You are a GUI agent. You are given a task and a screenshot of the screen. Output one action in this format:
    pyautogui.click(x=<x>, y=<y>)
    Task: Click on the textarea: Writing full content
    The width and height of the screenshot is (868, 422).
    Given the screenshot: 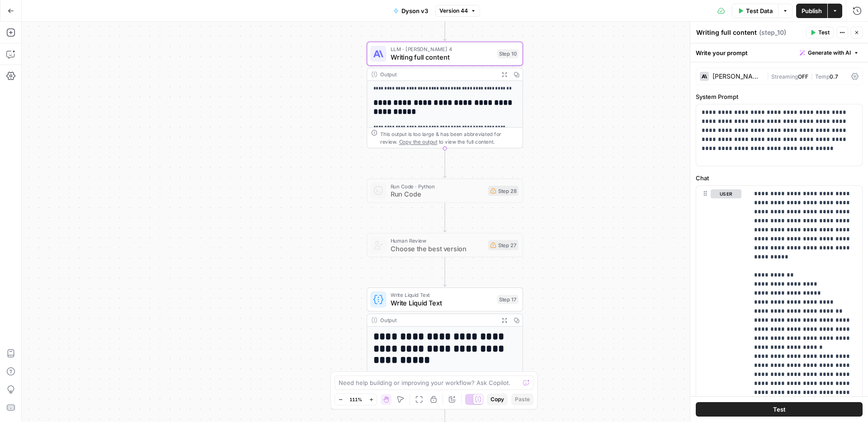 What is the action you would take?
    pyautogui.click(x=726, y=32)
    